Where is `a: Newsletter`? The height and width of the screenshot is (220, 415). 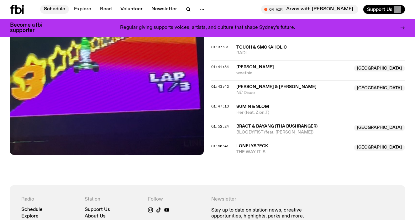
a: Newsletter is located at coordinates (164, 9).